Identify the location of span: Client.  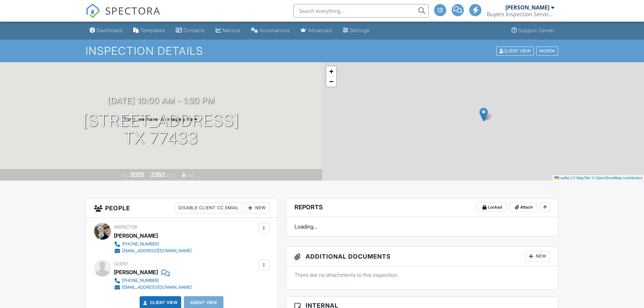
(121, 264).